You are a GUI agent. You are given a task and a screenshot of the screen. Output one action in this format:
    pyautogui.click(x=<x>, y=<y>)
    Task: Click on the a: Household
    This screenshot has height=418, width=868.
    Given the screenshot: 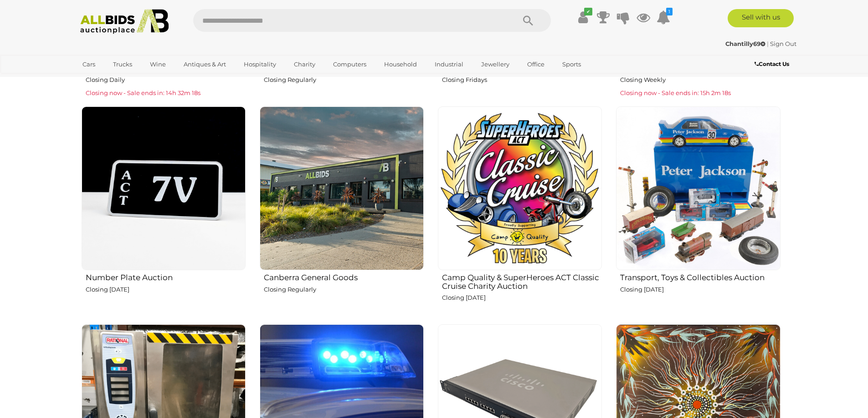 What is the action you would take?
    pyautogui.click(x=401, y=64)
    